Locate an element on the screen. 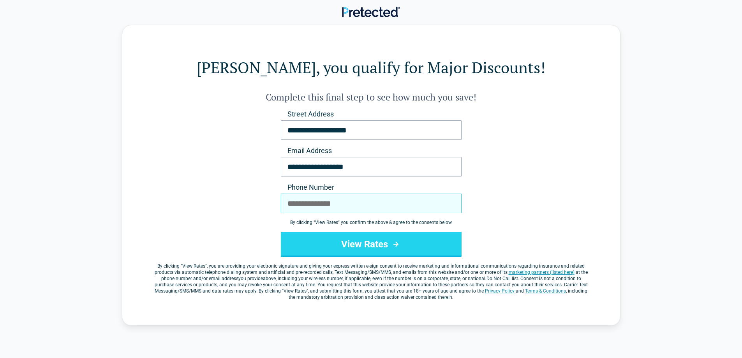 The width and height of the screenshot is (742, 358). span: View Rates is located at coordinates (193, 266).